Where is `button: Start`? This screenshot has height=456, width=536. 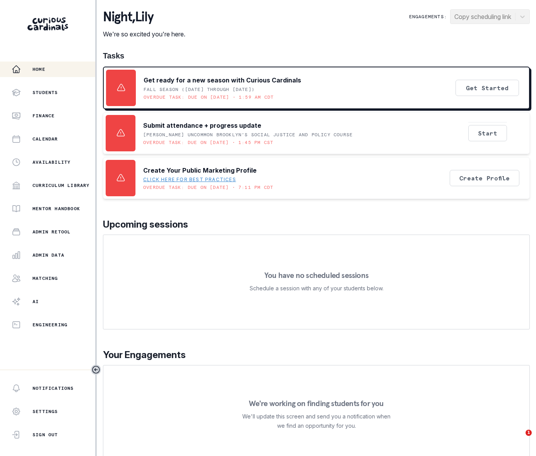 button: Start is located at coordinates (487, 133).